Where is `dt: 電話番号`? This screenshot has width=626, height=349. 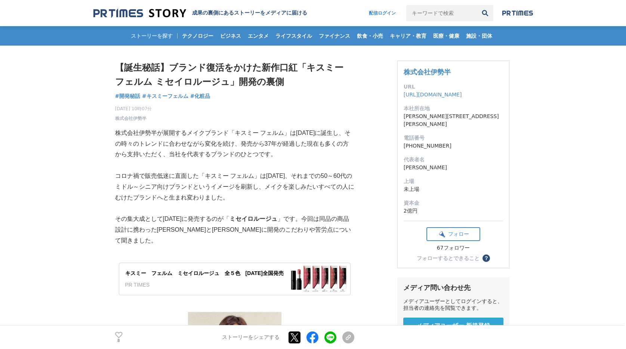 dt: 電話番号 is located at coordinates (453, 138).